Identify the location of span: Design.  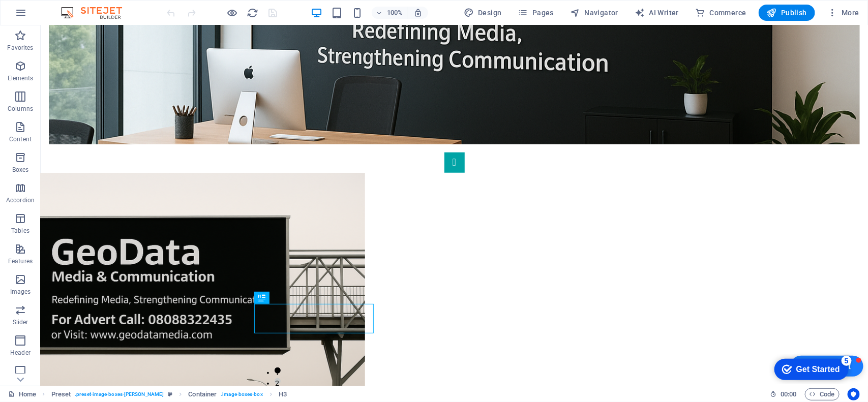
(482, 13).